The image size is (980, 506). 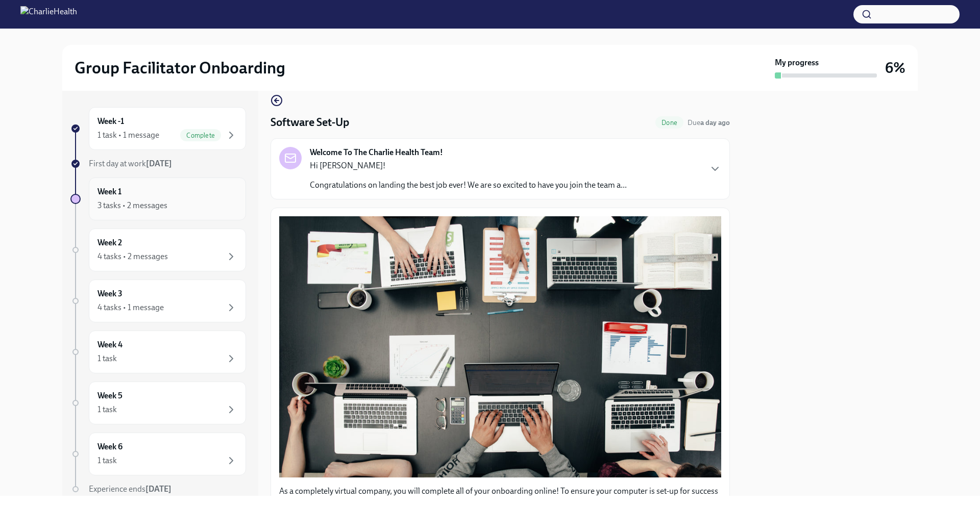 What do you see at coordinates (111, 121) in the screenshot?
I see `h6: Week -1` at bounding box center [111, 121].